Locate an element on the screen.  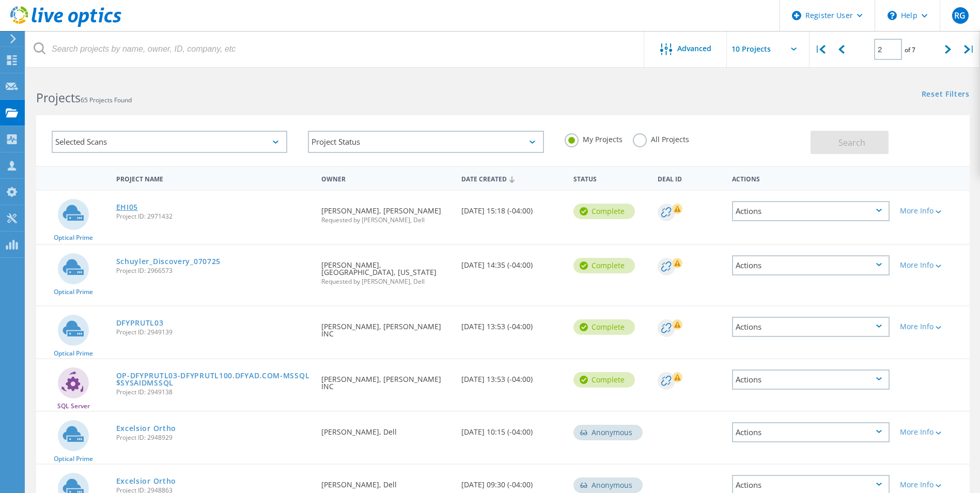
div: Date Created is located at coordinates (512, 178).